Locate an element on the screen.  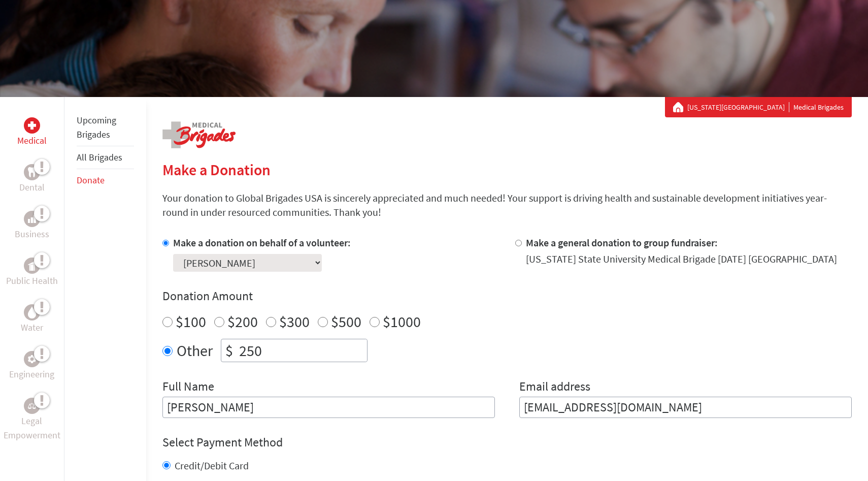
p: Engineering is located at coordinates (32, 374).